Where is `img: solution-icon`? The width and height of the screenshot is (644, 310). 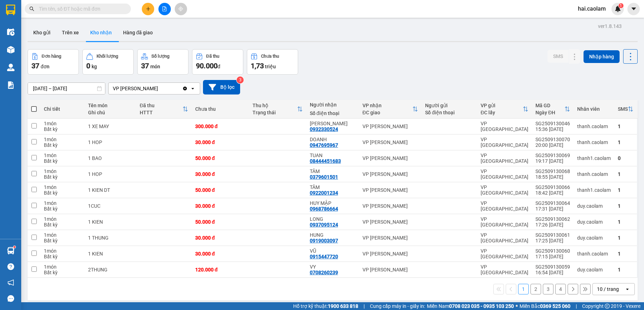 img: solution-icon is located at coordinates (11, 85).